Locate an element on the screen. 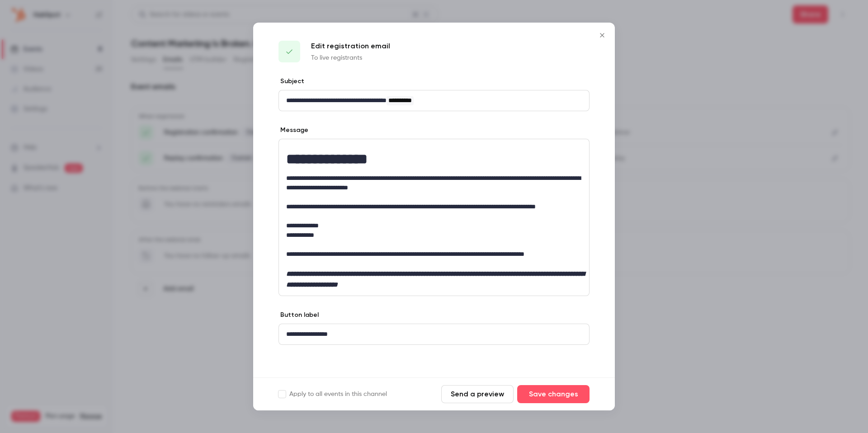 The width and height of the screenshot is (868, 433). label: Subject is located at coordinates (291, 82).